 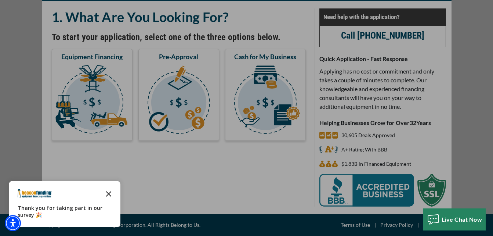 What do you see at coordinates (35, 193) in the screenshot?
I see `img: Company logo` at bounding box center [35, 193].